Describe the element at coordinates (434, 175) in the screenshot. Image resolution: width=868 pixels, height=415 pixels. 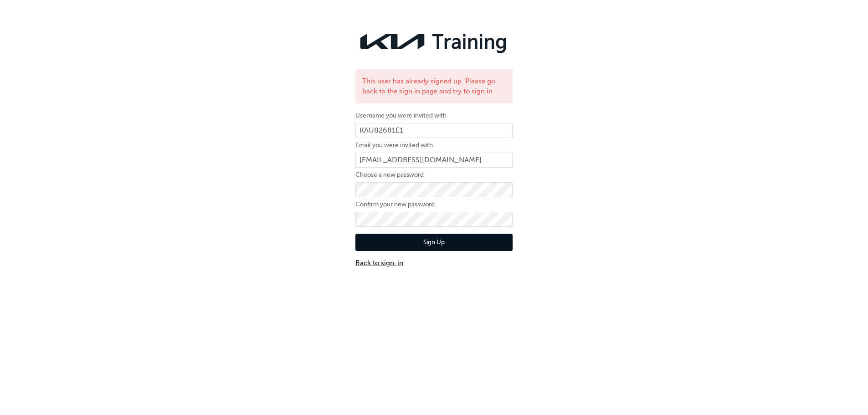
I see `label: Choose a new password` at that location.